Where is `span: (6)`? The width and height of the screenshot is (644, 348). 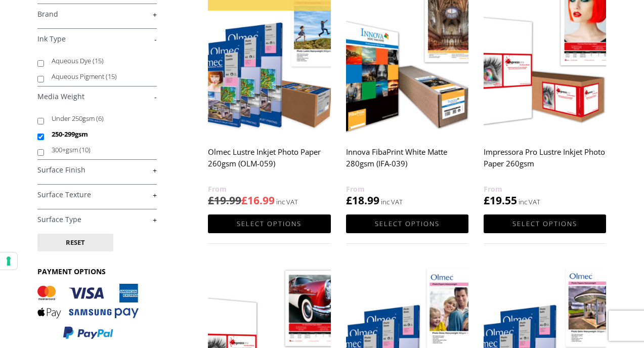
span: (6) is located at coordinates (100, 118).